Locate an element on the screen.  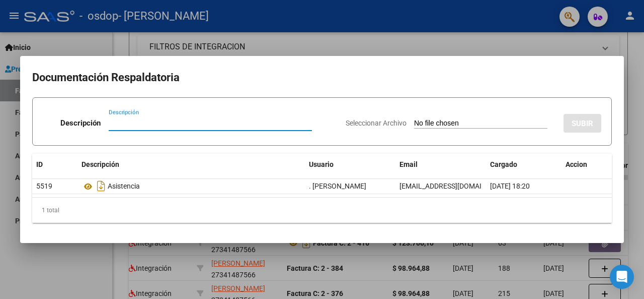
span: Descripción is located at coordinates (100, 164).